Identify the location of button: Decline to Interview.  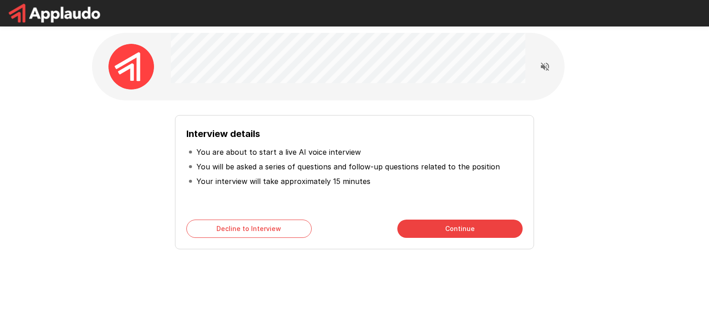
(249, 228).